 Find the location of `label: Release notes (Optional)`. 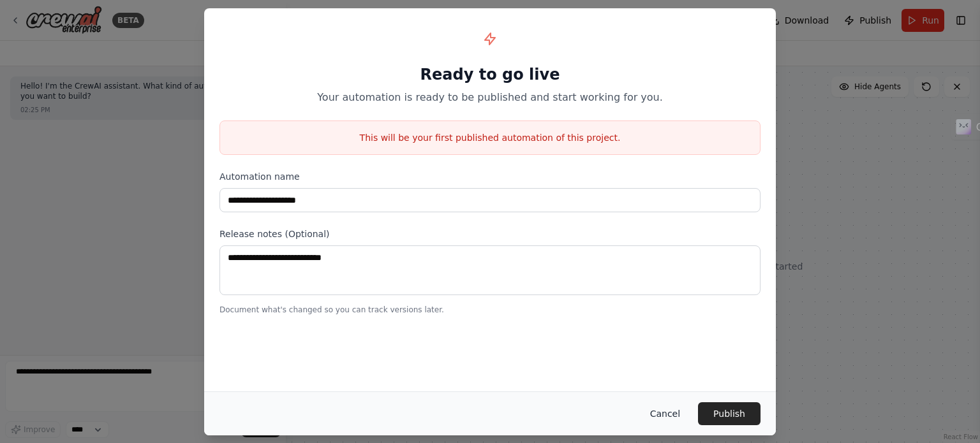

label: Release notes (Optional) is located at coordinates (490, 234).